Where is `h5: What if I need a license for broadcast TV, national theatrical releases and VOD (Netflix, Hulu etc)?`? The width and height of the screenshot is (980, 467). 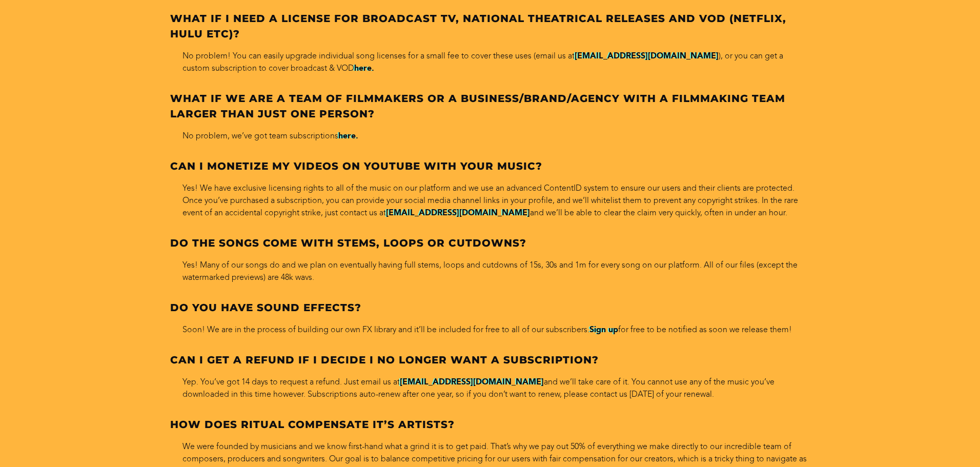 h5: What if I need a license for broadcast TV, national theatrical releases and VOD (Netflix, Hulu etc)? is located at coordinates (490, 26).